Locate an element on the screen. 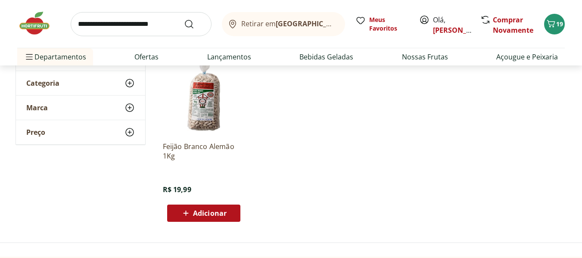 This screenshot has height=258, width=582. button: Preço is located at coordinates (81, 132).